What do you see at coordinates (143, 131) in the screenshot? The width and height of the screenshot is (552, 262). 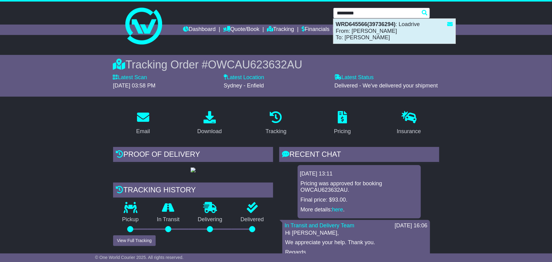 I see `div: Email` at bounding box center [143, 131].